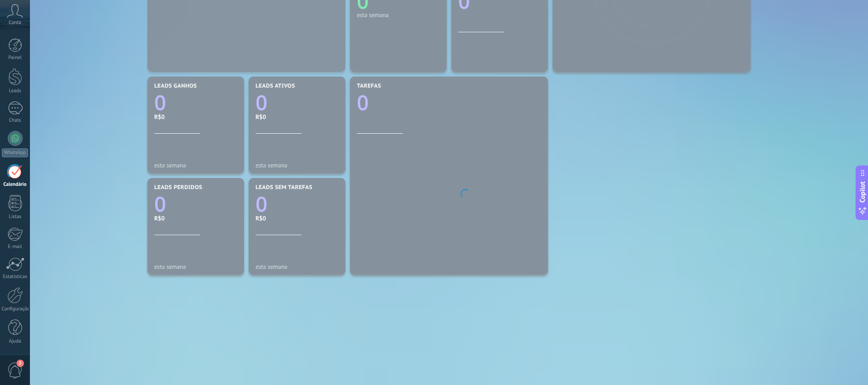  What do you see at coordinates (15, 152) in the screenshot?
I see `div: WhatsApp` at bounding box center [15, 152].